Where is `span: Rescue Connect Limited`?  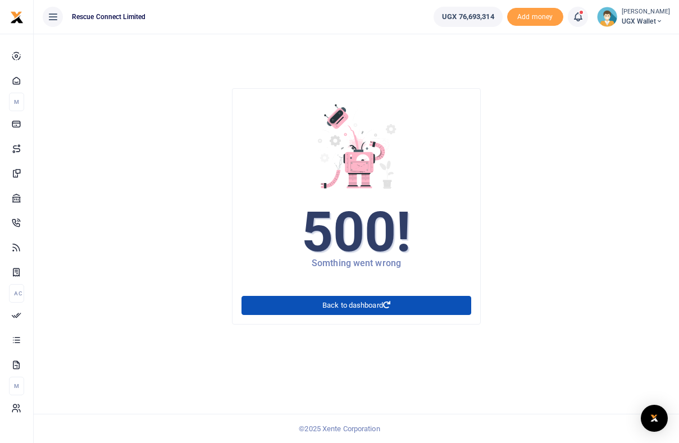
span: Rescue Connect Limited is located at coordinates (108, 17).